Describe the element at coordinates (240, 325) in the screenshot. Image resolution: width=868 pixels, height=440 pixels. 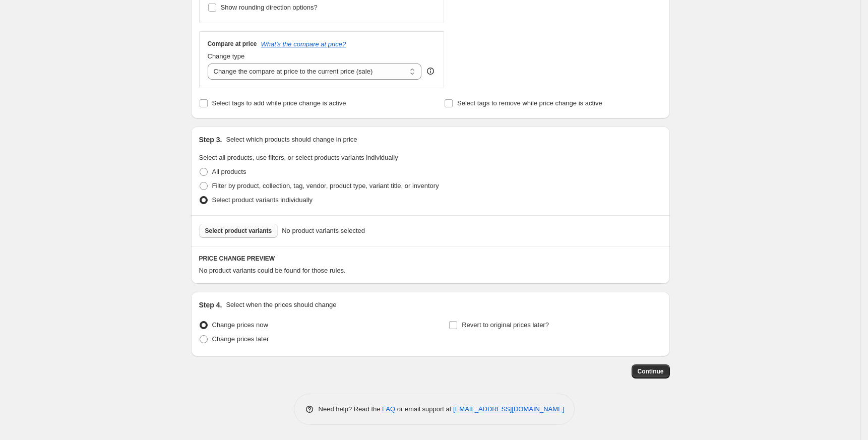
I see `span: Change prices now` at that location.